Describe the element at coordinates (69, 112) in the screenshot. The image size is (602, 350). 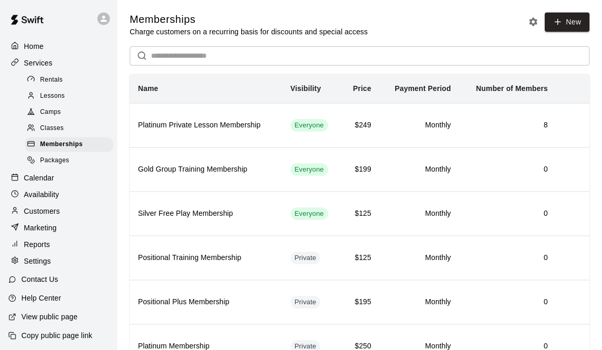
I see `div: Camps` at that location.